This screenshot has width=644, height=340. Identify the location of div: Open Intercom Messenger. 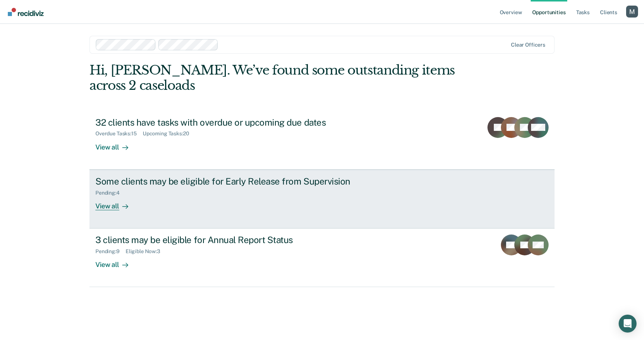
(628, 324).